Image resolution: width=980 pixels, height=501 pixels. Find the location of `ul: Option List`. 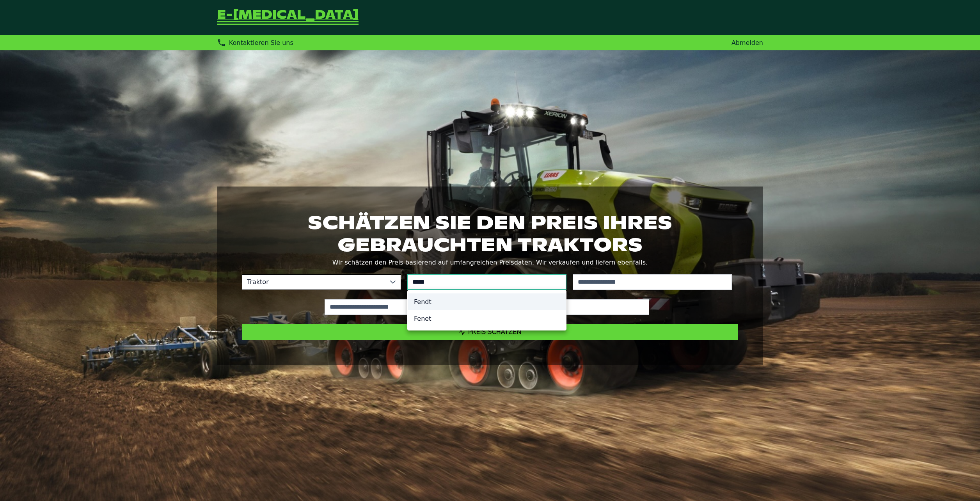

ul: Option List is located at coordinates (487, 310).